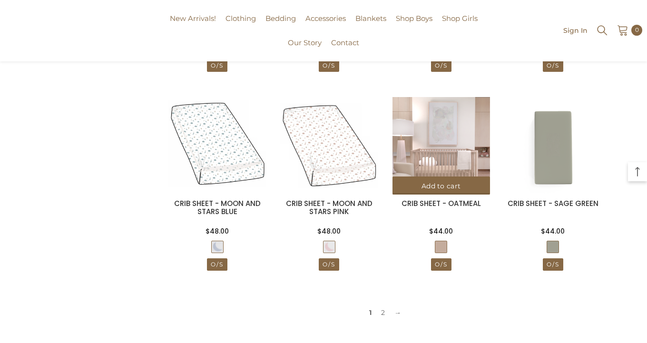 Image resolution: width=647 pixels, height=343 pixels. I want to click on span: MOON AND STARS (PINK), so click(329, 247).